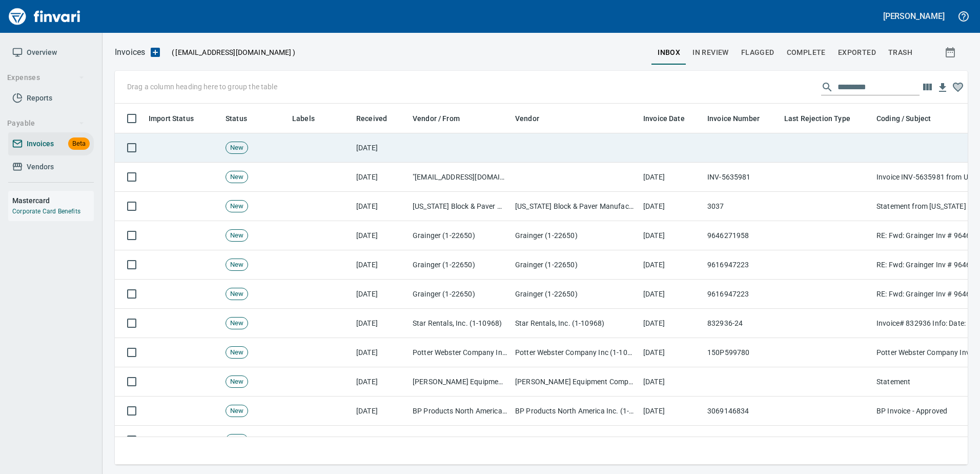 The height and width of the screenshot is (474, 980). I want to click on td: 9646271958, so click(741, 235).